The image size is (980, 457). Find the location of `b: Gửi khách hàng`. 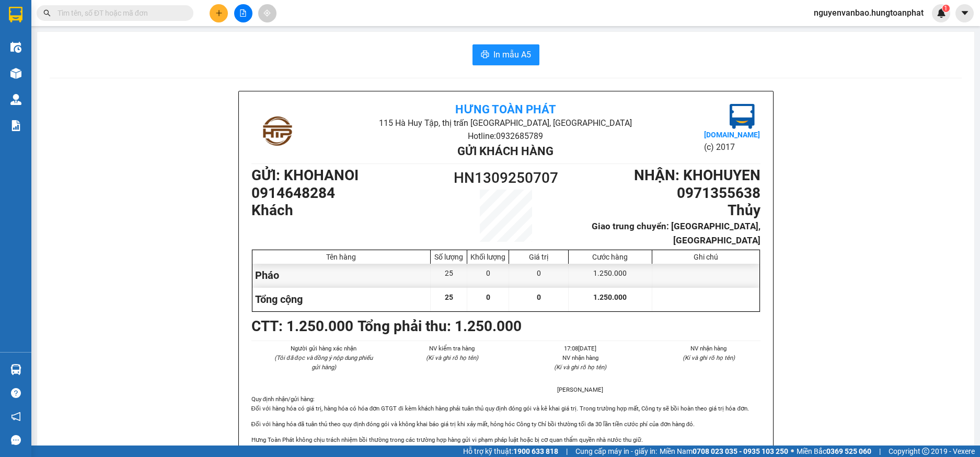

b: Gửi khách hàng is located at coordinates (505, 151).